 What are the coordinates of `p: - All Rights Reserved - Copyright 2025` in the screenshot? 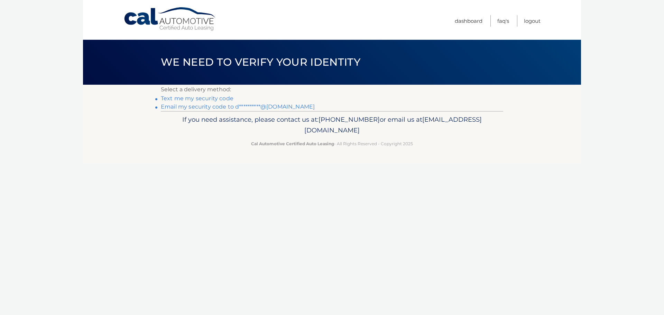 It's located at (332, 144).